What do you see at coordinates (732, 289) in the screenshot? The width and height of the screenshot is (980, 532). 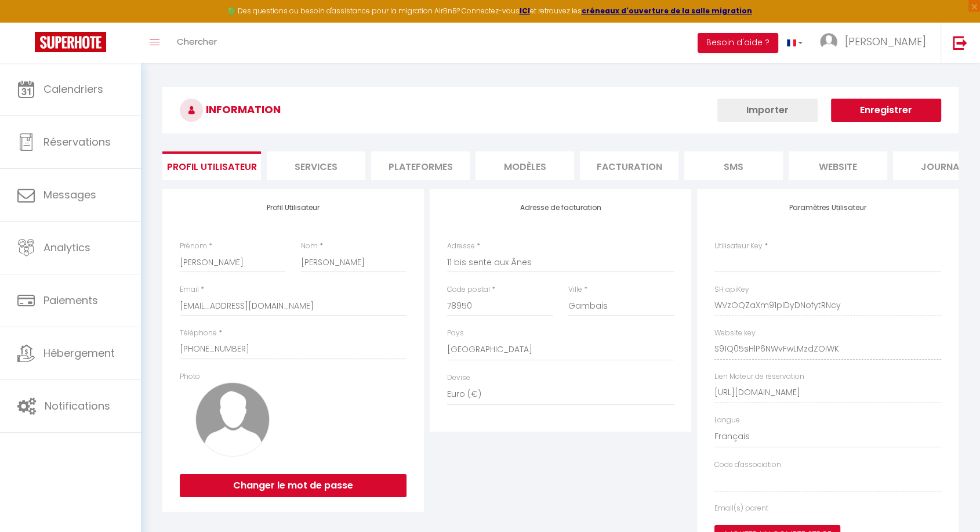 I see `label: SH apiKey` at bounding box center [732, 289].